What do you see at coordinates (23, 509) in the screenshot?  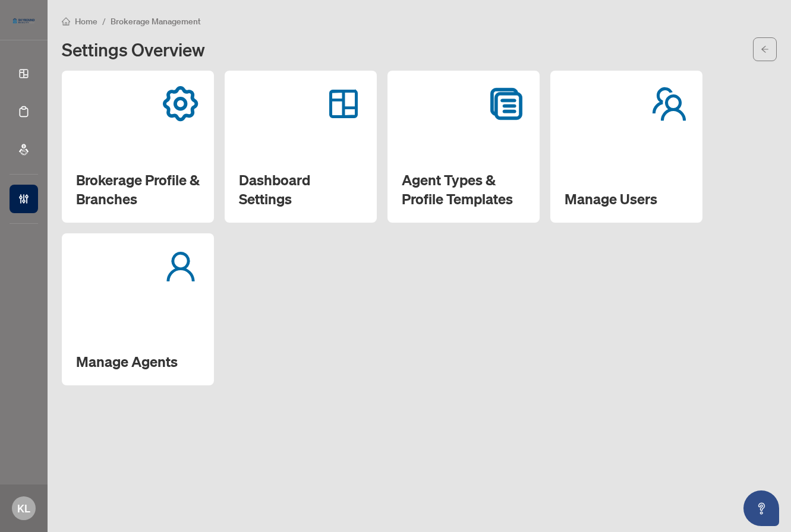 I see `span: KL` at bounding box center [23, 509].